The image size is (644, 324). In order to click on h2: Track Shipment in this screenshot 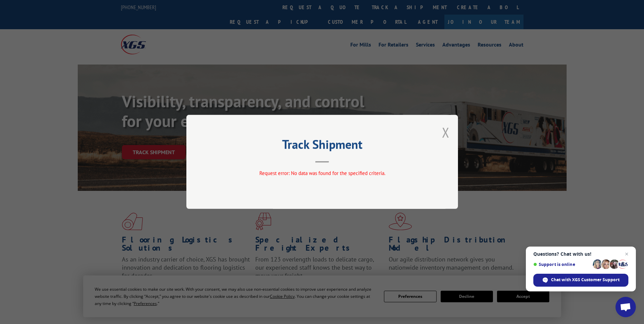, I will do `click(322, 146)`.